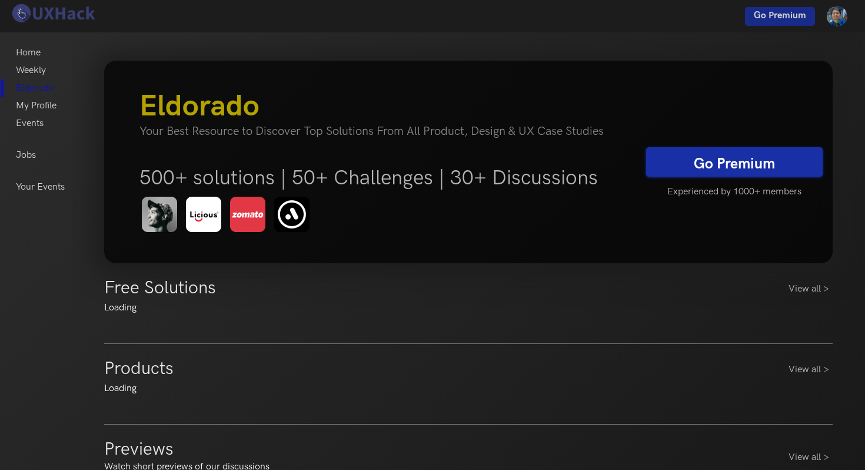  What do you see at coordinates (735, 192) in the screenshot?
I see `h5: Experienced by 1000+ members` at bounding box center [735, 192].